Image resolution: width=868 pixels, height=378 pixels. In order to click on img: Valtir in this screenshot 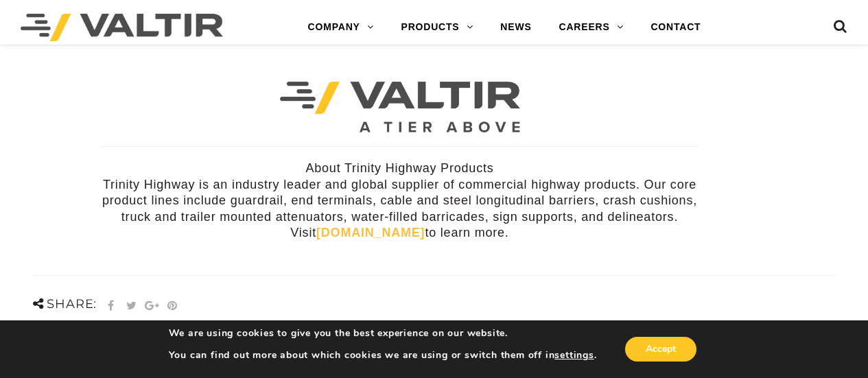, I will do `click(121, 27)`.